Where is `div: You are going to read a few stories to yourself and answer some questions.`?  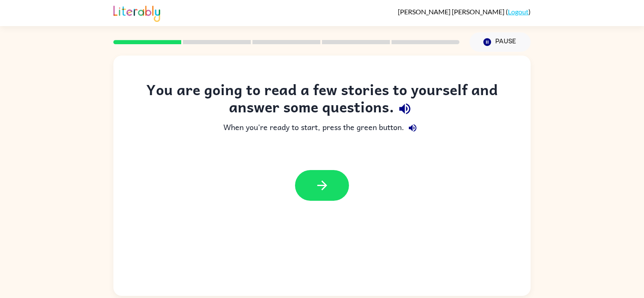
div: You are going to read a few stories to yourself and answer some questions. is located at coordinates (322, 100).